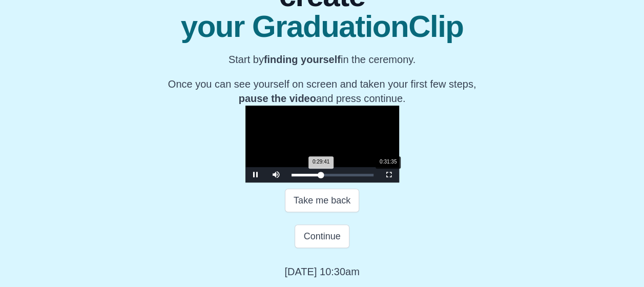 The image size is (644, 287). I want to click on b: pause the video, so click(277, 99).